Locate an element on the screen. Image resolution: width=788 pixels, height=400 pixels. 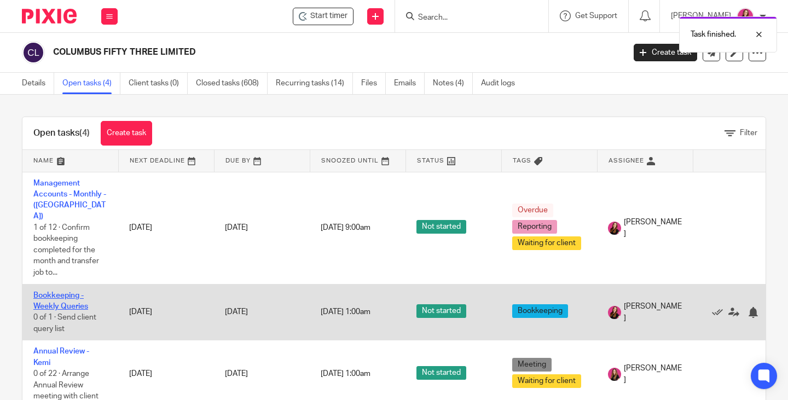
span: Overdue is located at coordinates (532, 210).